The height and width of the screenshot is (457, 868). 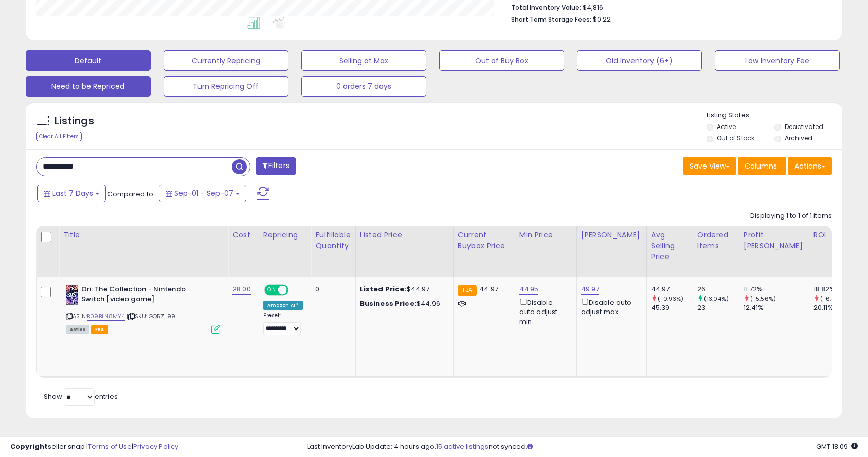 I want to click on div: Preset:, so click(x=283, y=323).